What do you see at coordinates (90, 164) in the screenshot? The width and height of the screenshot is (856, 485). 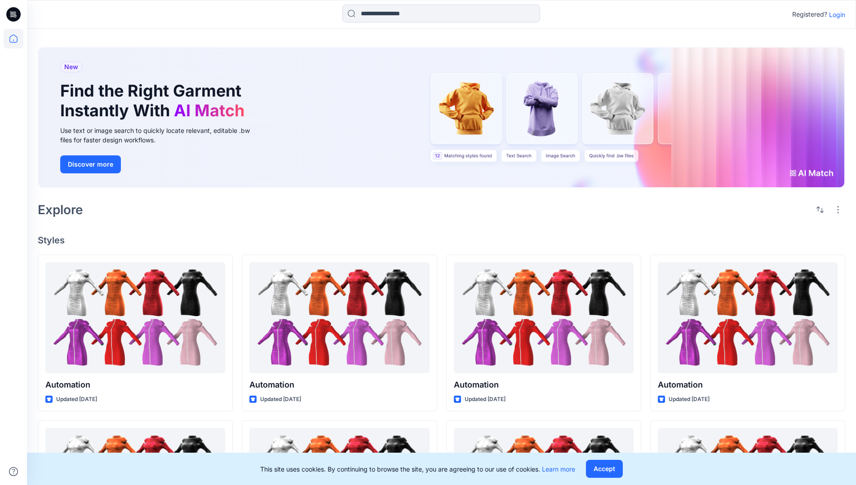 I see `button: Discover more` at bounding box center [90, 164].